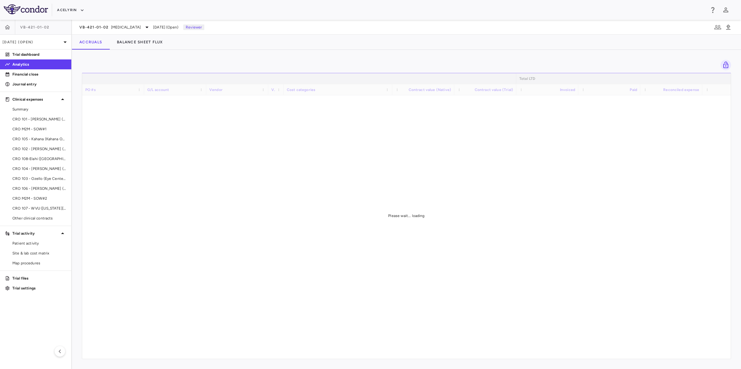 The image size is (741, 369). What do you see at coordinates (39, 64) in the screenshot?
I see `p: Analytics` at bounding box center [39, 64].